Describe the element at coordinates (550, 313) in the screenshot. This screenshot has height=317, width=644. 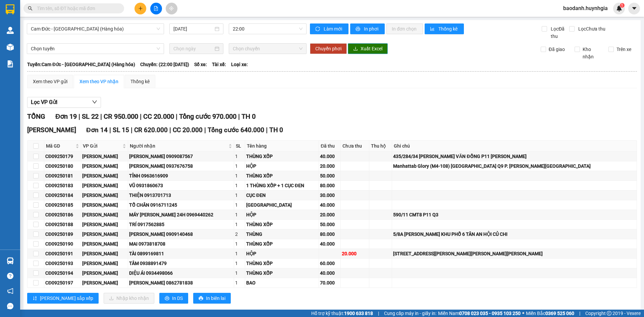
I see `span: Miền Bắc` at that location.